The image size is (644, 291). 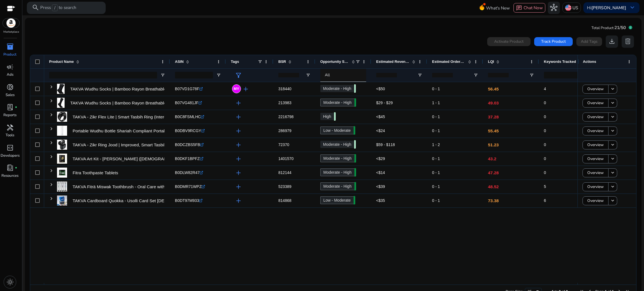 What do you see at coordinates (179, 61) in the screenshot?
I see `span: ASIN` at bounding box center [179, 61].